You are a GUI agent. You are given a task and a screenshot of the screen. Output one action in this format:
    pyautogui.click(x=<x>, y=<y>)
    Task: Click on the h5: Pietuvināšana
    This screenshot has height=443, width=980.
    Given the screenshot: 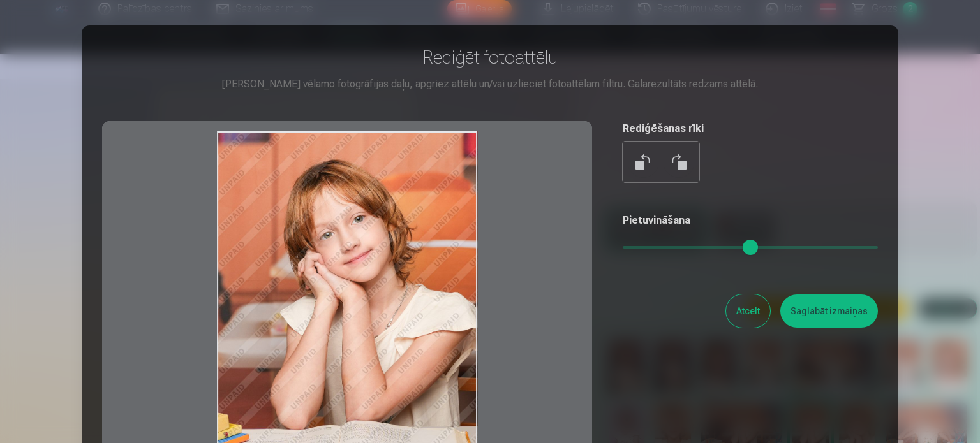 What is the action you would take?
    pyautogui.click(x=750, y=221)
    